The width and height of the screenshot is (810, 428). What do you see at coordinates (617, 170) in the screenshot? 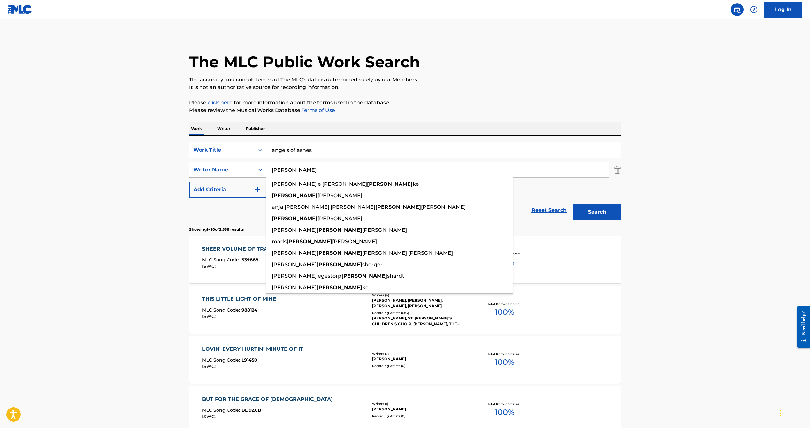
I see `img: Delete Criterion` at bounding box center [617, 170].